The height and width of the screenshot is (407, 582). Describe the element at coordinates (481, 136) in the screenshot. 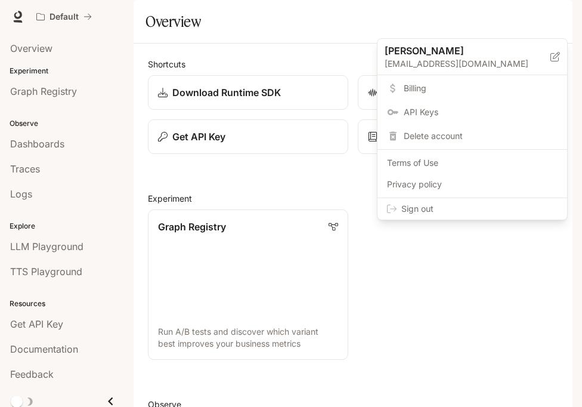

I see `span: Delete account` at that location.